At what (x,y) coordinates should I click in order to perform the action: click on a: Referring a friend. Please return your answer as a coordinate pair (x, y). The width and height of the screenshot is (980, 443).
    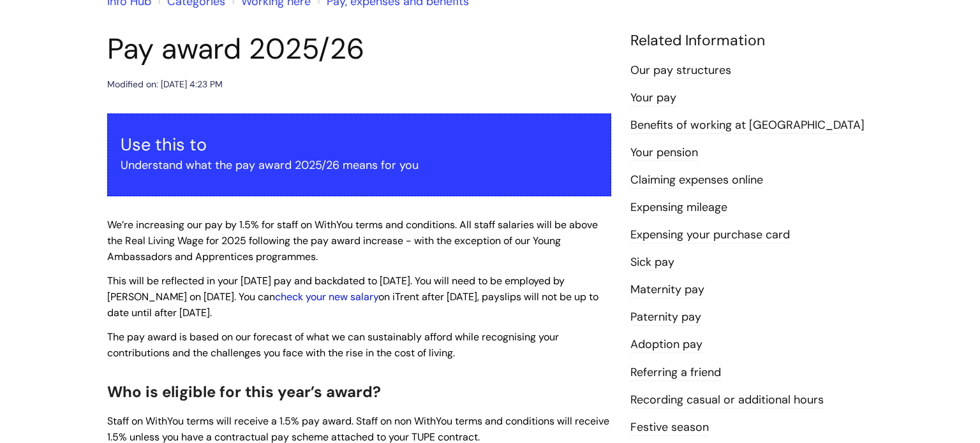
    Looking at the image, I should click on (676, 373).